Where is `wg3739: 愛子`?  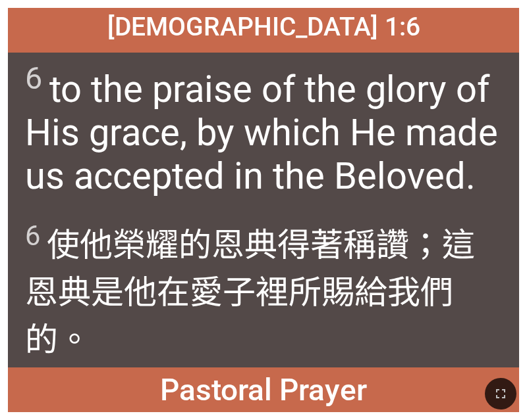
wg3739: 愛子 is located at coordinates (239, 316).